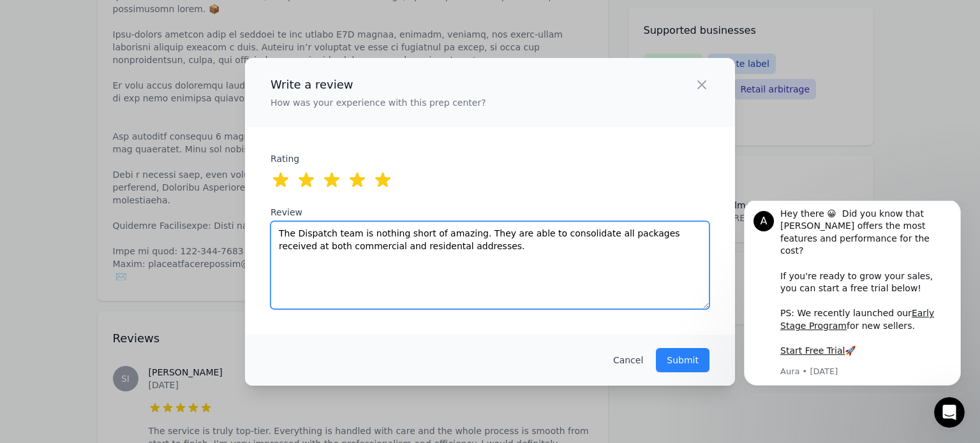  What do you see at coordinates (628, 360) in the screenshot?
I see `button: Cancel` at bounding box center [628, 360].